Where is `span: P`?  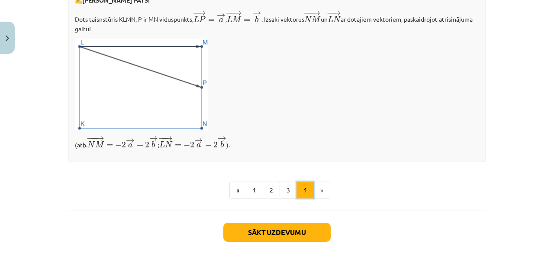
span: P is located at coordinates (202, 19).